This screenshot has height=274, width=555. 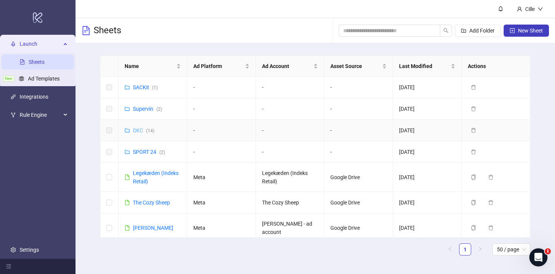 I want to click on a: DKC(14), so click(x=144, y=130).